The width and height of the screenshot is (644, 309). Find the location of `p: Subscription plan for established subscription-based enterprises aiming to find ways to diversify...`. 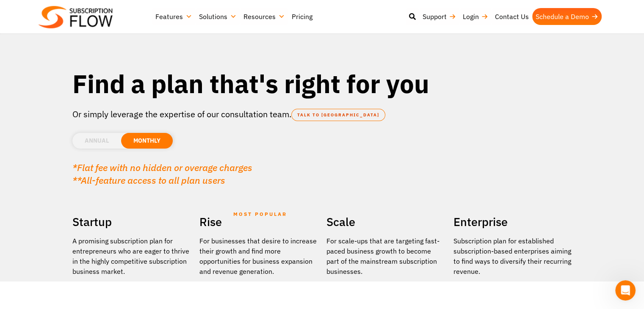

p: Subscription plan for established subscription-based enterprises aiming to find ways to diversify... is located at coordinates (512, 256).